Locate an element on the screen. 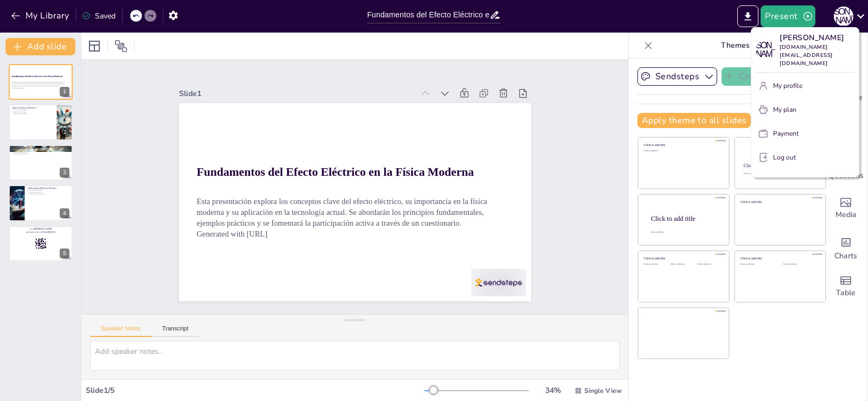 This screenshot has height=401, width=868. p: My profile is located at coordinates (788, 86).